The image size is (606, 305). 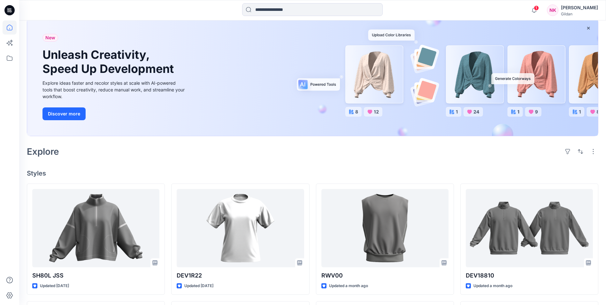 What do you see at coordinates (529, 275) in the screenshot?
I see `p: DEV18810` at bounding box center [529, 275].